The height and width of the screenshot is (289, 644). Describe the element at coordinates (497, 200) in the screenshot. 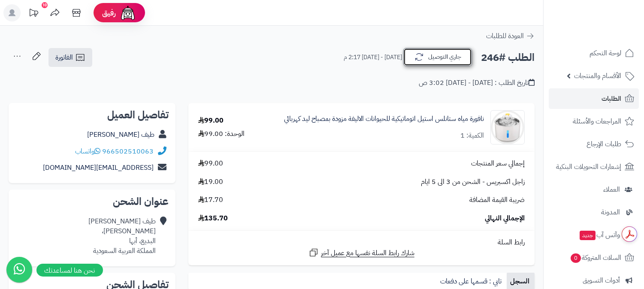

I see `span: ضريبة القيمة المضافة` at that location.